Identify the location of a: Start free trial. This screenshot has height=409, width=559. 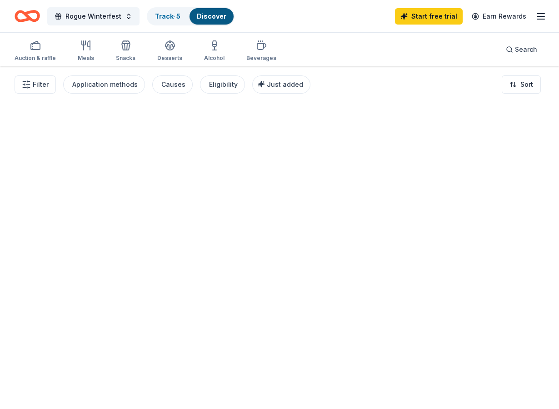
(429, 16).